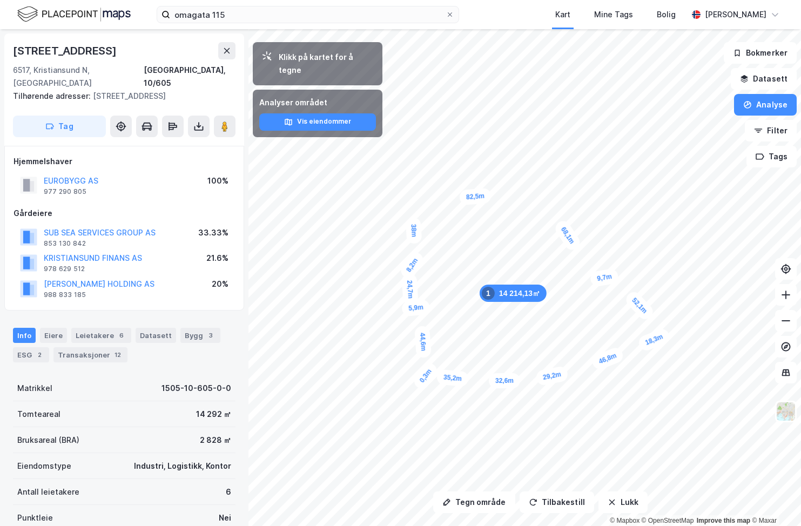 The width and height of the screenshot is (801, 526). I want to click on div: Mine Tags, so click(613, 15).